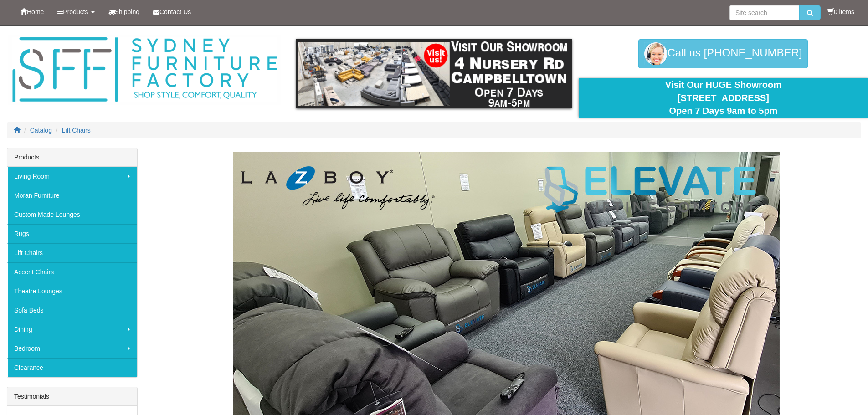 This screenshot has width=868, height=415. Describe the element at coordinates (72, 195) in the screenshot. I see `a: Moran Furniture` at that location.